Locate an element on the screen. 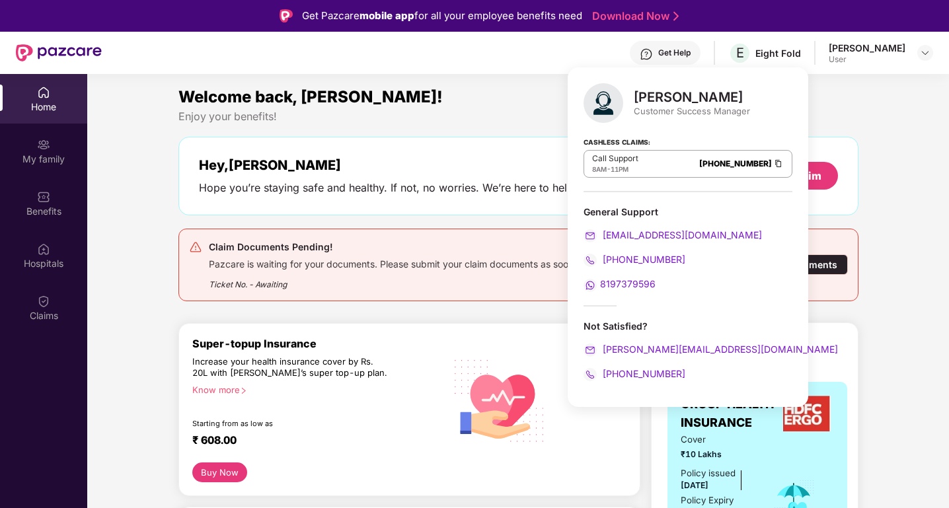 The height and width of the screenshot is (508, 949). img: New Pazcare Logo is located at coordinates (59, 53).